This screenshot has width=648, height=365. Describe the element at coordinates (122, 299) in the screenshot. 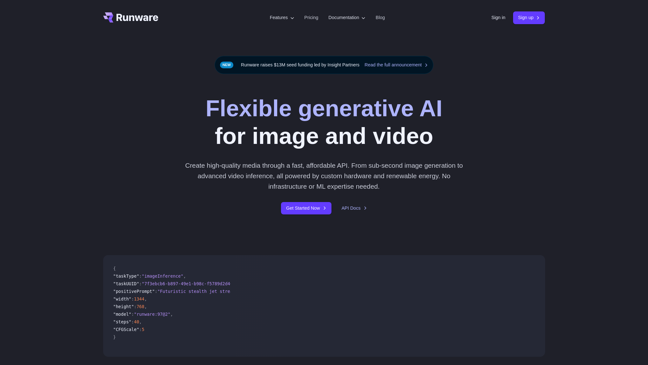

I see `span: "width"` at that location.